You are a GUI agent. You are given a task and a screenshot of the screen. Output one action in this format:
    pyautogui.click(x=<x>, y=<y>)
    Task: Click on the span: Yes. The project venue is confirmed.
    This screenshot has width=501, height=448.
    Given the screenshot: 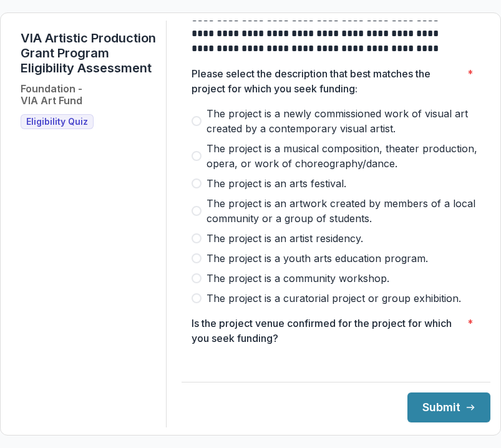 What is the action you would take?
    pyautogui.click(x=293, y=363)
    